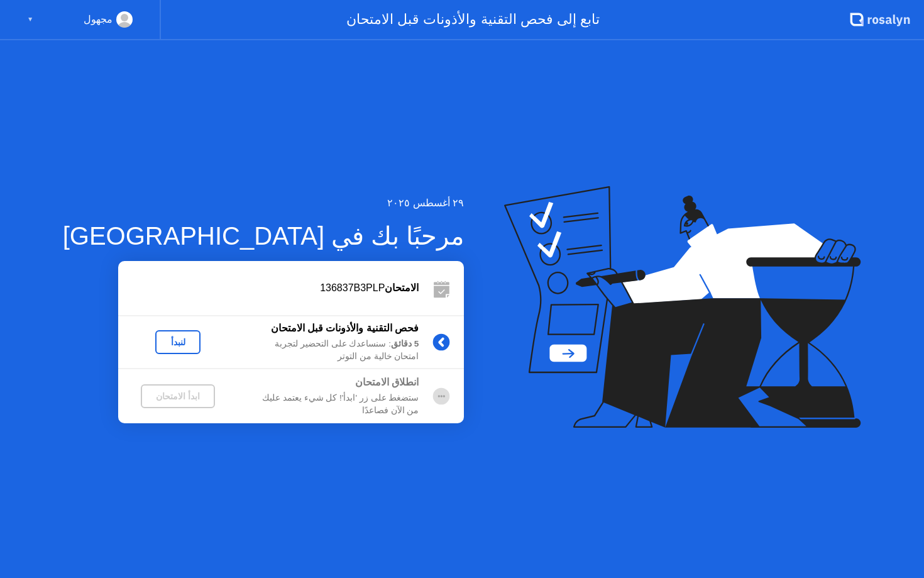 The width and height of the screenshot is (924, 578). I want to click on div: لنبدأ, so click(178, 343).